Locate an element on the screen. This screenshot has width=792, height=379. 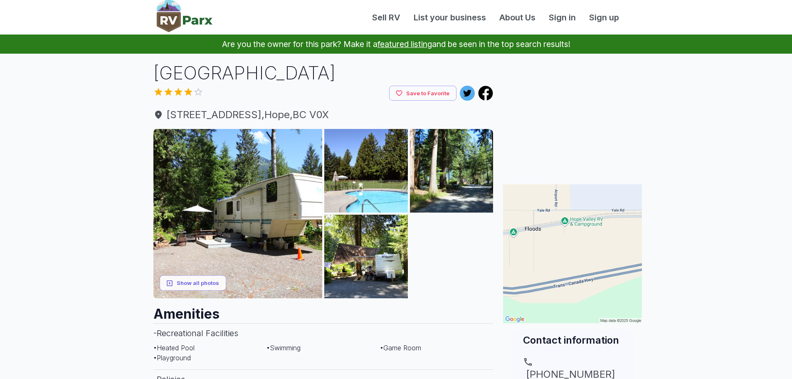
img: AAcXr8roqfTIJ0sCB3RLnPKC6hpR8g8pQa4OJLaxnG4RC_6_xAlY1KUrTUgCQsfw_Ci54B93PZlruNHF3exbb2ZkLFrcmtj2i... is located at coordinates (238, 213).